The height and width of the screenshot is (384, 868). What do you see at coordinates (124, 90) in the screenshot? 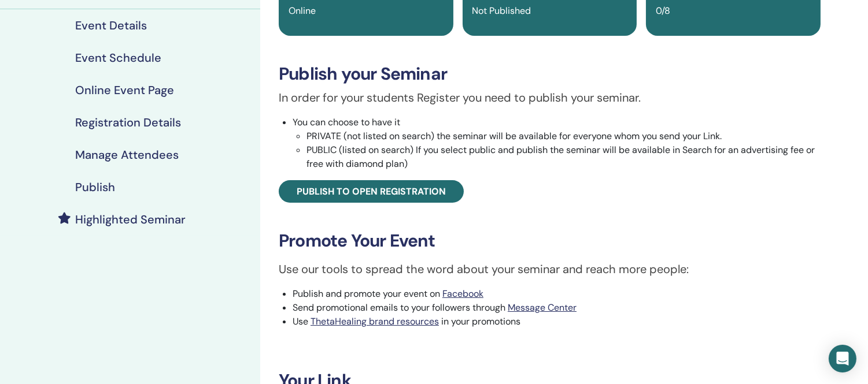
I see `h4: Online Event Page` at bounding box center [124, 90].